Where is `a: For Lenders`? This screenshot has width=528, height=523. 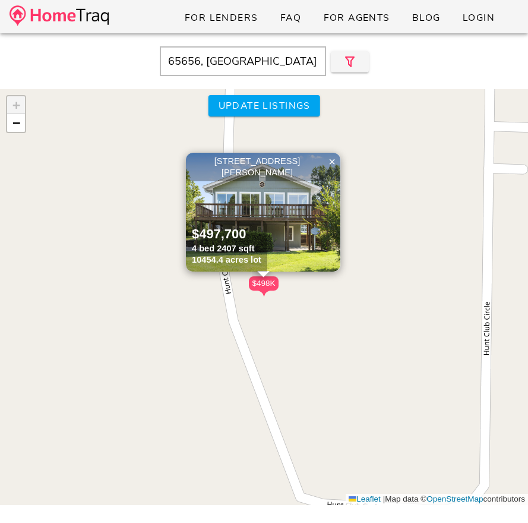 a: For Lenders is located at coordinates (221, 18).